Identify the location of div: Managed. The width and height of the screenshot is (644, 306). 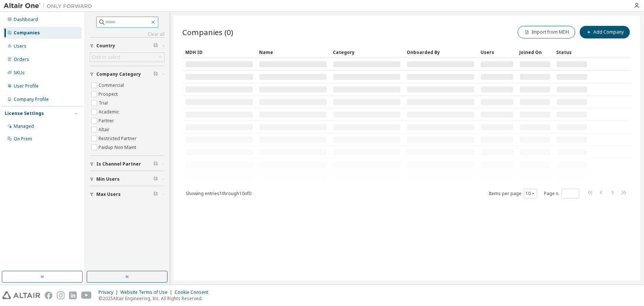
(23, 126).